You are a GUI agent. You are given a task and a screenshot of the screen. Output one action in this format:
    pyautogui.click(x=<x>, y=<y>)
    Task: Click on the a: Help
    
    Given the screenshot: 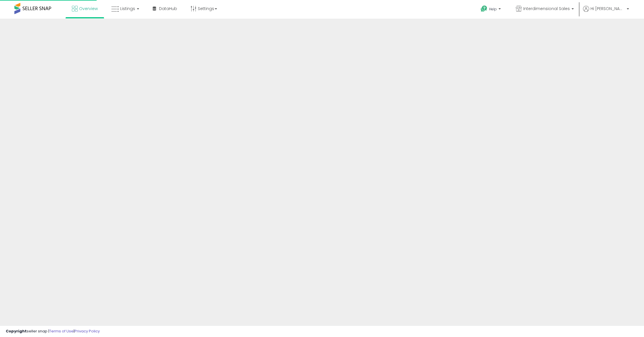 What is the action you would take?
    pyautogui.click(x=491, y=10)
    